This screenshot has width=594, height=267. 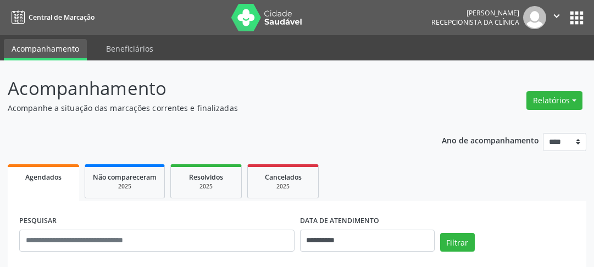 What do you see at coordinates (475, 22) in the screenshot?
I see `span: Recepcionista da clínica` at bounding box center [475, 22].